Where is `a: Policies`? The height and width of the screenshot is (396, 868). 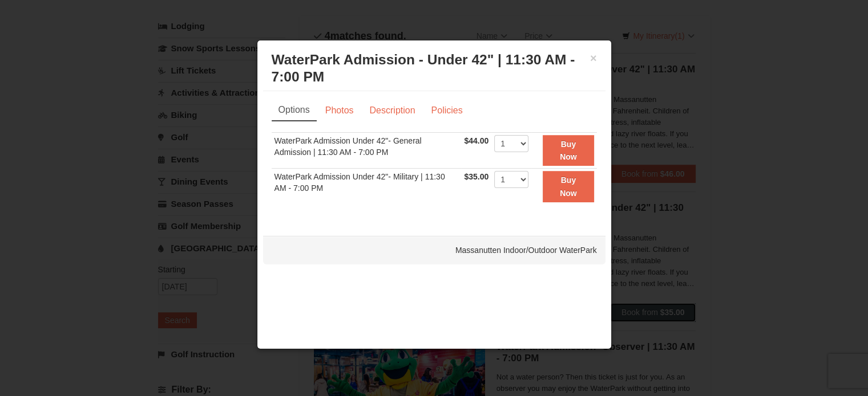 a: Policies is located at coordinates (447, 111).